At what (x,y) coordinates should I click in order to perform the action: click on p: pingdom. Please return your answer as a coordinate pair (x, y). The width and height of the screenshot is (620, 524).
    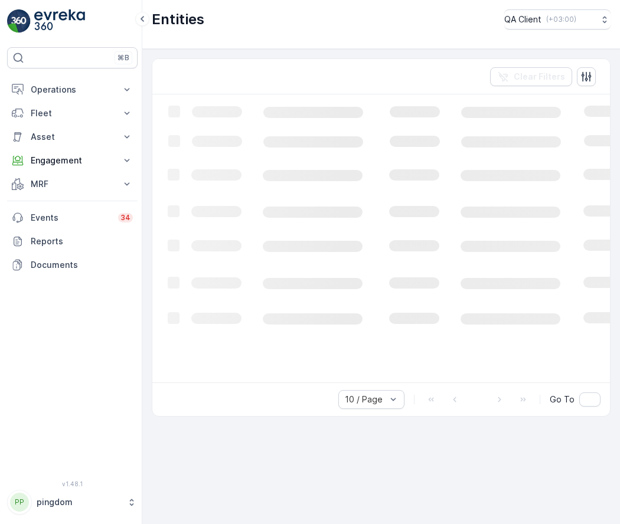
    Looking at the image, I should click on (79, 502).